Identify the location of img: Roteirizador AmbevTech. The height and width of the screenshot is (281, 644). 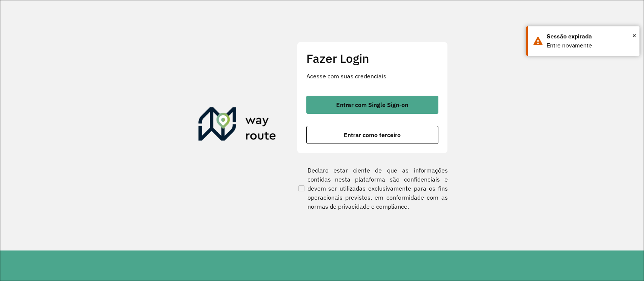
(237, 125).